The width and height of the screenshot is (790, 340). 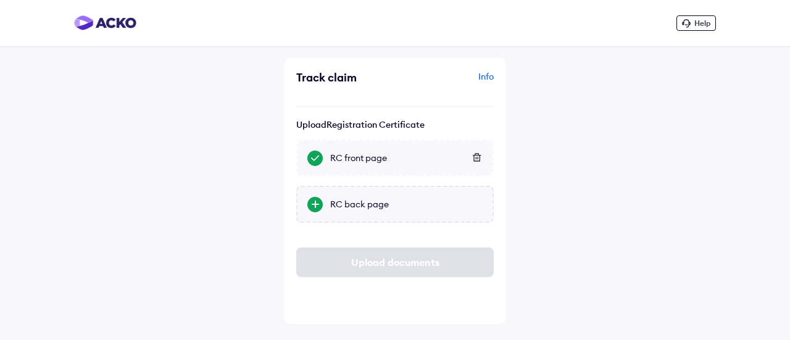 I want to click on div: Info, so click(x=445, y=82).